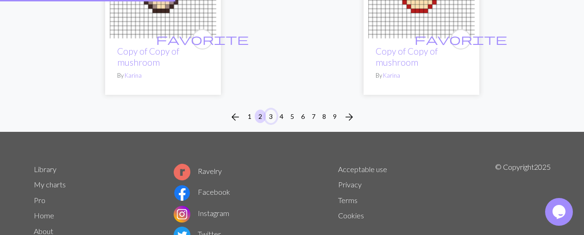  What do you see at coordinates (260, 116) in the screenshot?
I see `button: 2` at bounding box center [260, 116].